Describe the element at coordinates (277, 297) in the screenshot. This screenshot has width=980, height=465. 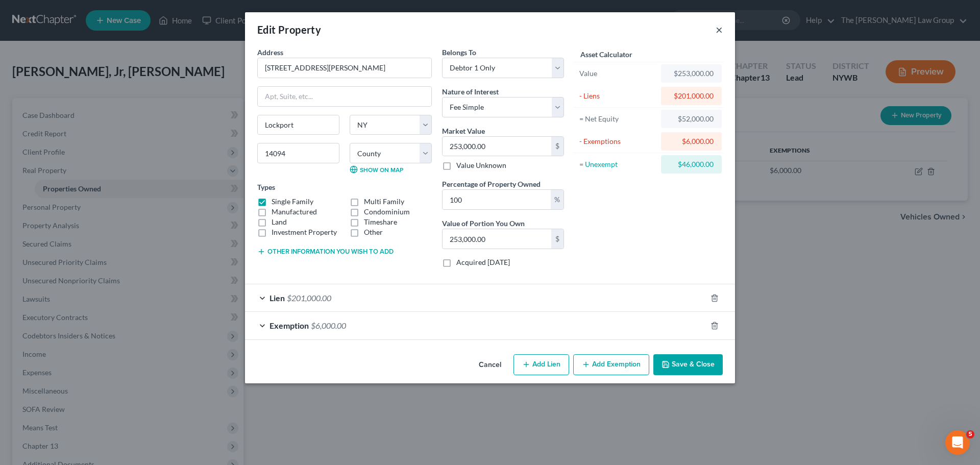
I see `span: Lien` at that location.